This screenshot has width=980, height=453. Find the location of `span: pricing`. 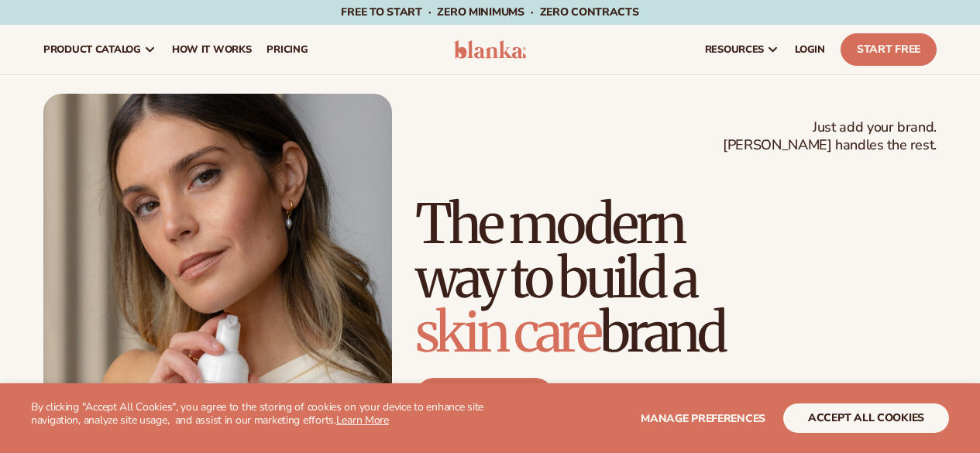

span: pricing is located at coordinates (287, 50).